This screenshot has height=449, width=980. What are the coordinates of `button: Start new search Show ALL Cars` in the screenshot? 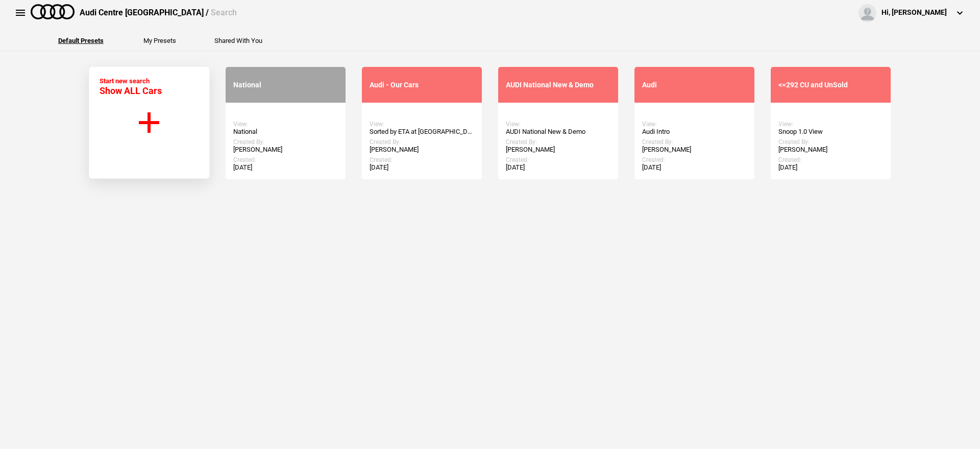 It's located at (149, 122).